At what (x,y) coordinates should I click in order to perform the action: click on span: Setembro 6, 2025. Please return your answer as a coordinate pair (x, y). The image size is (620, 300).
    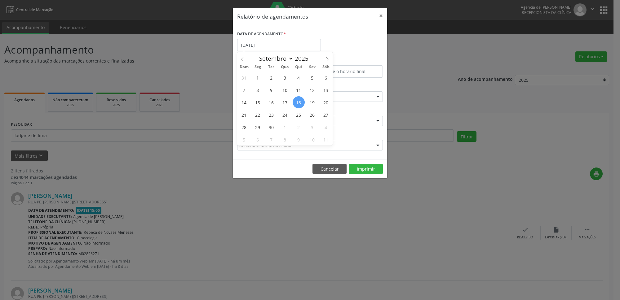
    Looking at the image, I should click on (326, 77).